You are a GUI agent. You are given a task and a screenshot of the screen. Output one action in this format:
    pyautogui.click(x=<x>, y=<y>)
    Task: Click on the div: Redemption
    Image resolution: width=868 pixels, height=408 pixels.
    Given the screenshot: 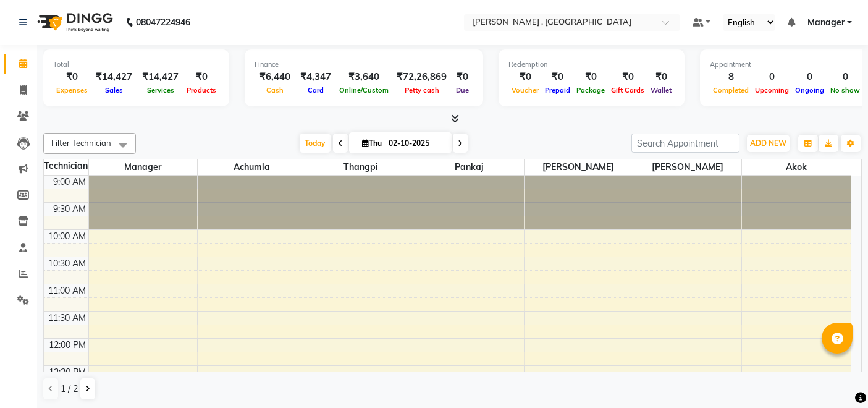 What is the action you would take?
    pyautogui.click(x=592, y=64)
    